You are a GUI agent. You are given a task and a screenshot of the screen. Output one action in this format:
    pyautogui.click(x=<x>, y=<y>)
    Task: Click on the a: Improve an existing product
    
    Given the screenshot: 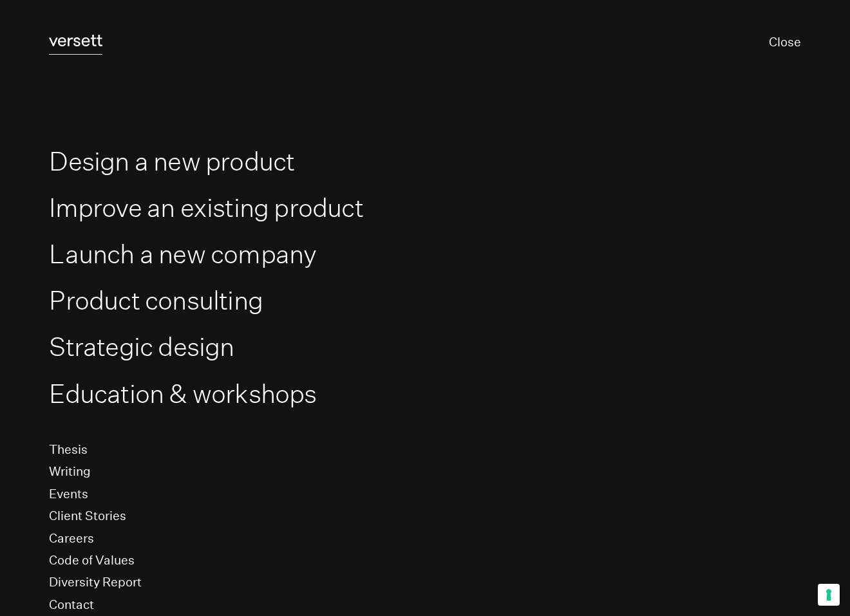 What is the action you would take?
    pyautogui.click(x=206, y=208)
    